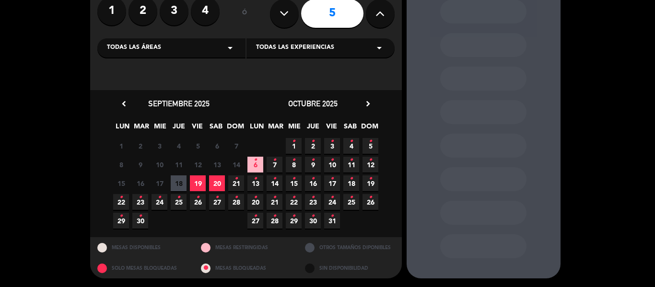  I want to click on span: 30, so click(313, 221).